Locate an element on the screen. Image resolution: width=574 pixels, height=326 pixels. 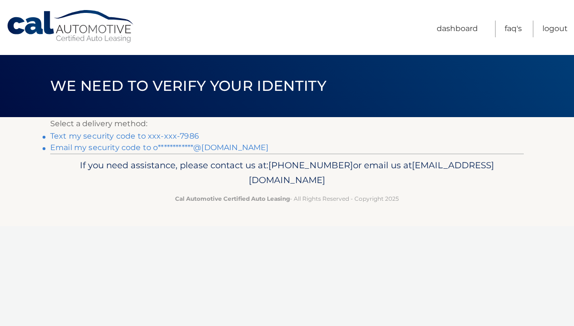
a: FAQ's is located at coordinates (514, 29).